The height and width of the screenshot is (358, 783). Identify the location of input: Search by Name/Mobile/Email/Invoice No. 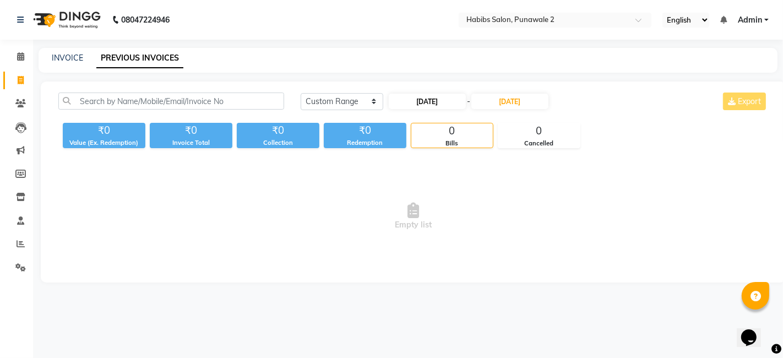
(171, 101).